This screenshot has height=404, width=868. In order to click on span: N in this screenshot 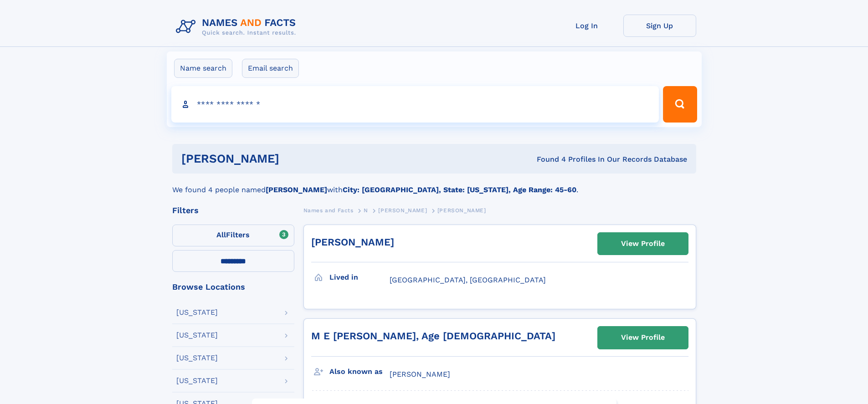, I will do `click(366, 210)`.